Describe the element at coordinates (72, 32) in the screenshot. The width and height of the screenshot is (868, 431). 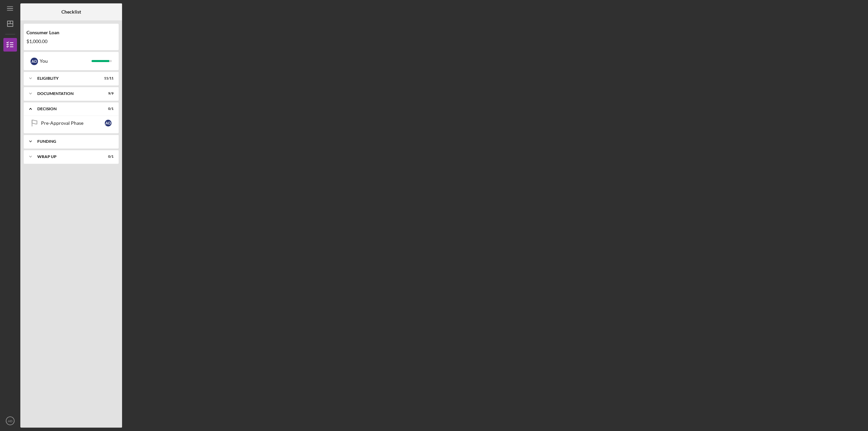
I see `div: Consumer Loan` at that location.